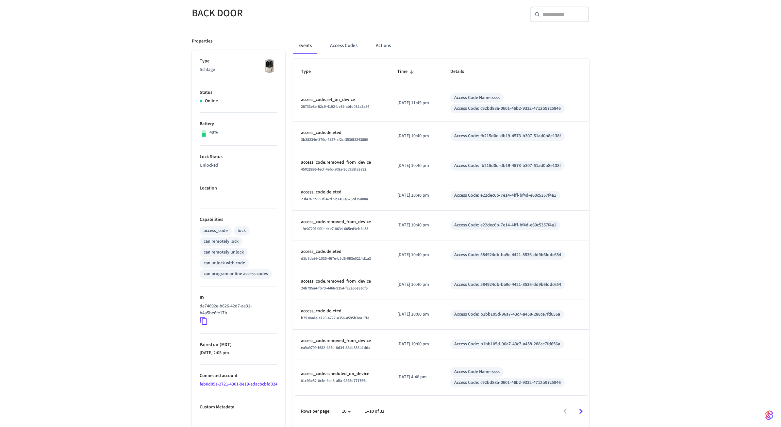  Describe the element at coordinates (216, 231) in the screenshot. I see `div: access_code` at that location.